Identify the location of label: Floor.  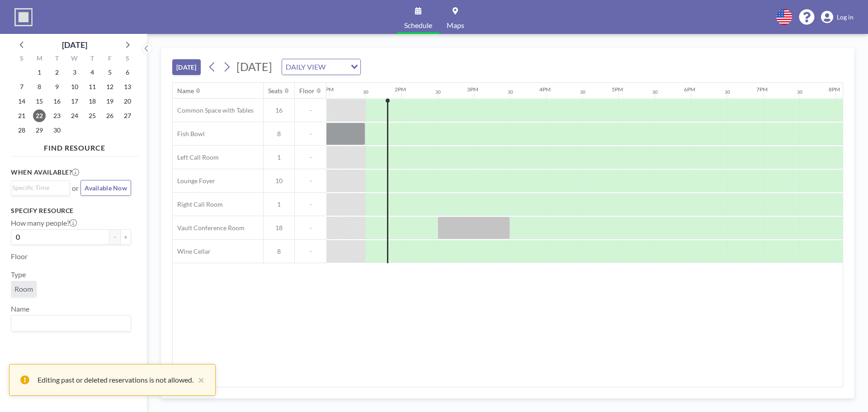
(19, 257).